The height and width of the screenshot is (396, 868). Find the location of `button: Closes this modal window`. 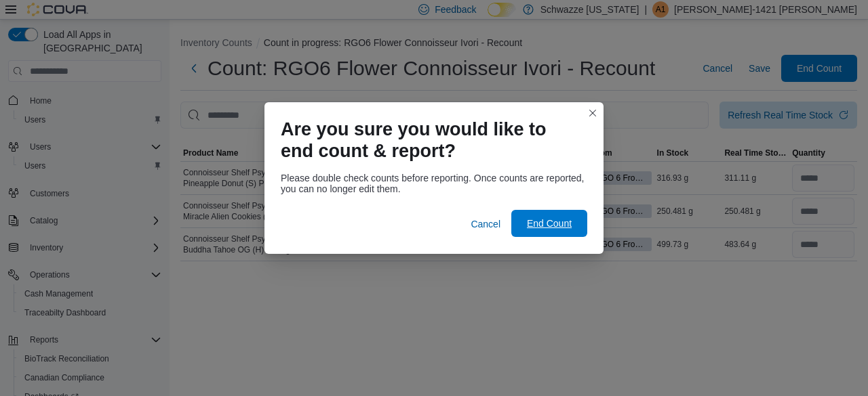

button: Closes this modal window is located at coordinates (593, 113).